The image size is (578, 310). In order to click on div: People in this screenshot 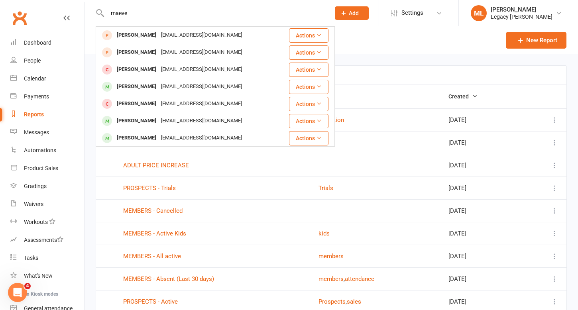, I will do `click(32, 61)`.